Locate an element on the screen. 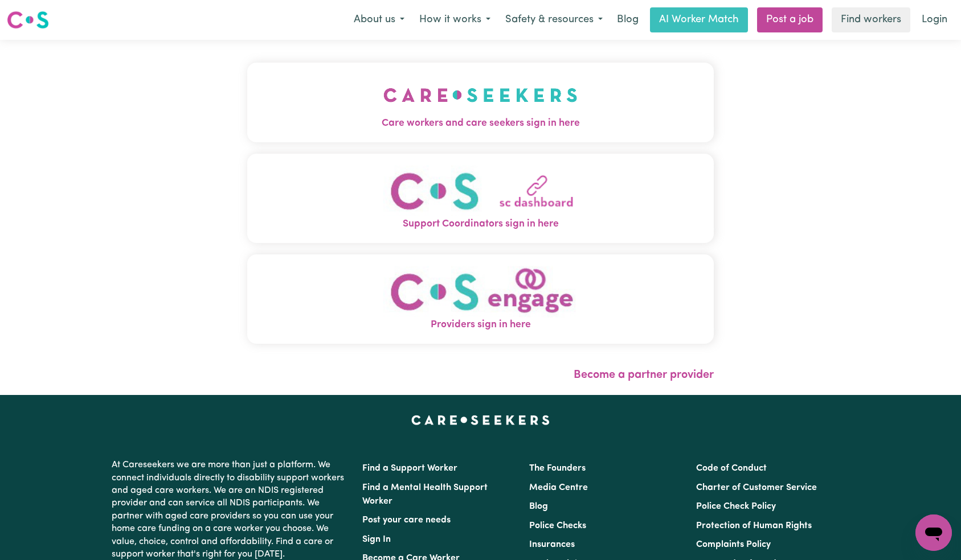 The image size is (961, 560). a: Protection of Human Rights is located at coordinates (753, 526).